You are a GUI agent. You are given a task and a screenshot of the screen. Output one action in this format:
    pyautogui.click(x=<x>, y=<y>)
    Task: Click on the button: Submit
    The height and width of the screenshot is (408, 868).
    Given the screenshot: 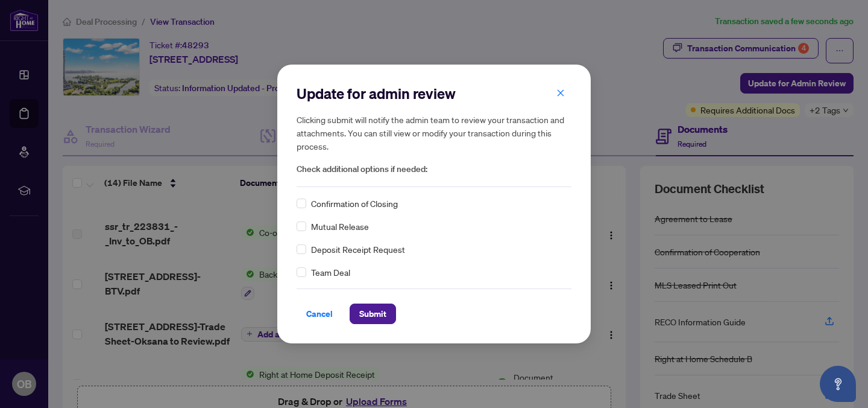 What is the action you would take?
    pyautogui.click(x=373, y=313)
    